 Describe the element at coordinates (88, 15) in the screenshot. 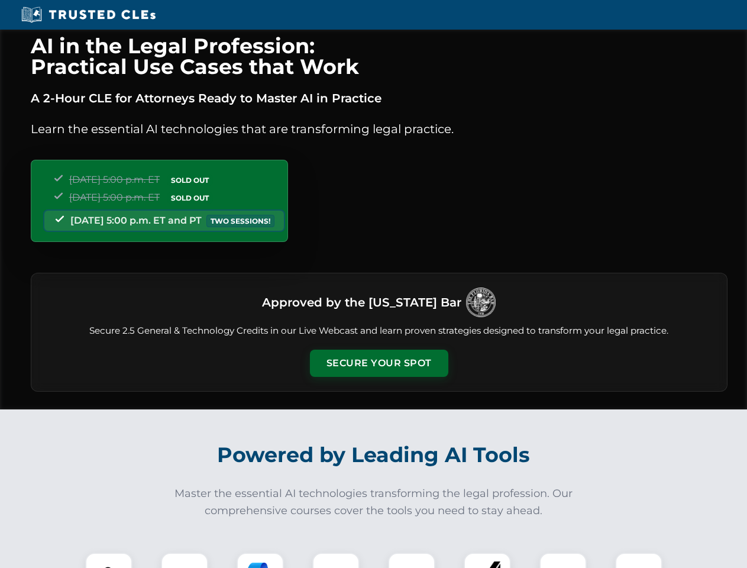

I see `img: Trusted CLEs` at that location.